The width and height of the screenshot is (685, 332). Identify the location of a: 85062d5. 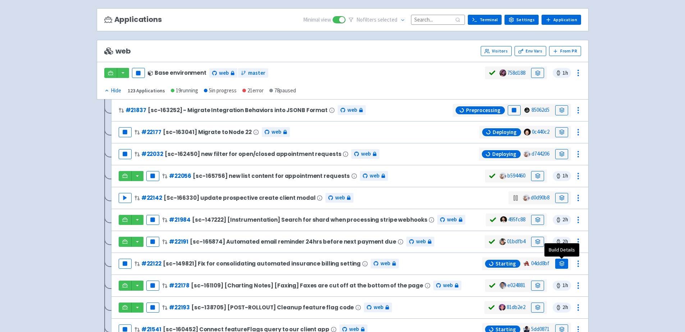
(540, 110).